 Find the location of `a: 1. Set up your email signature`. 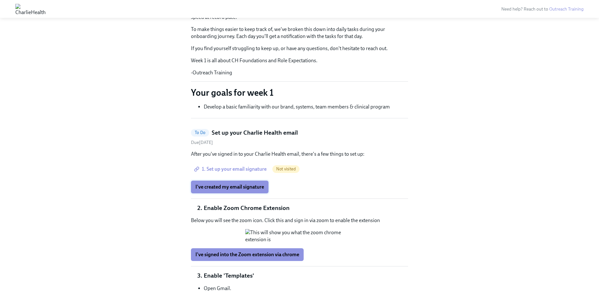

a: 1. Set up your email signature is located at coordinates (231, 169).